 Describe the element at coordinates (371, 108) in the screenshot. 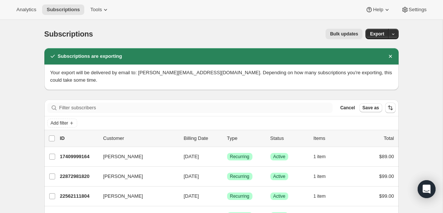

I see `button: Save as` at that location.